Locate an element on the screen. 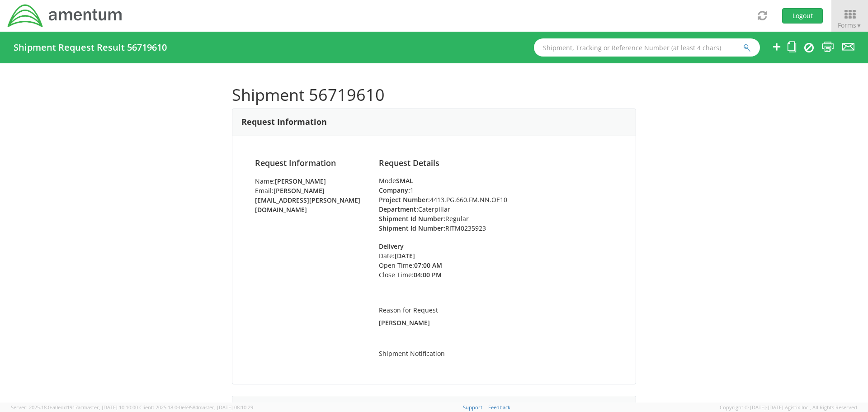 This screenshot has height=412, width=868. li: 1 is located at coordinates (496, 190).